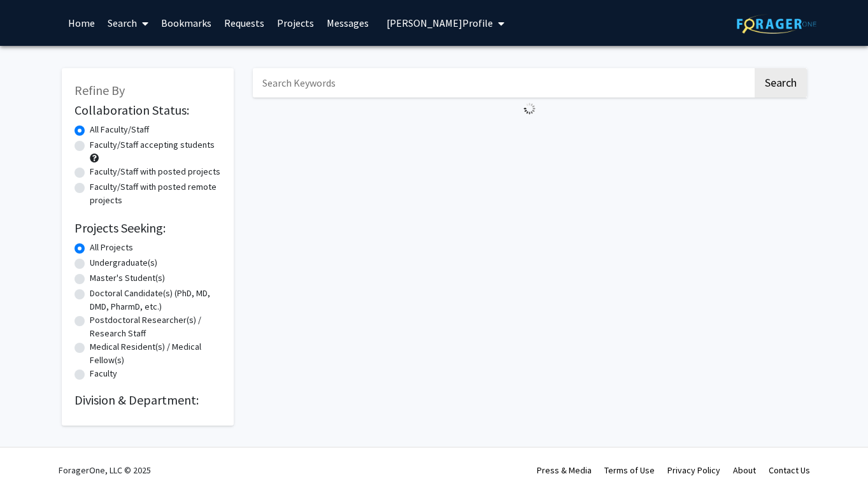  What do you see at coordinates (502, 83) in the screenshot?
I see `input: Search Keywords` at bounding box center [502, 83].